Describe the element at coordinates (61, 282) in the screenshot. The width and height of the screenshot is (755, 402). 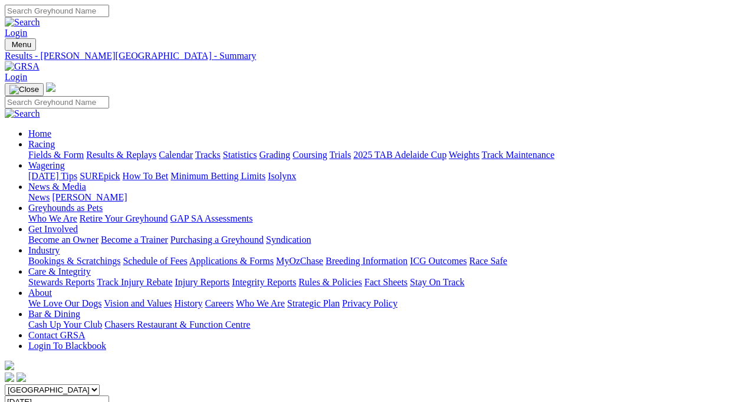
I see `a: Stewards Reports` at that location.